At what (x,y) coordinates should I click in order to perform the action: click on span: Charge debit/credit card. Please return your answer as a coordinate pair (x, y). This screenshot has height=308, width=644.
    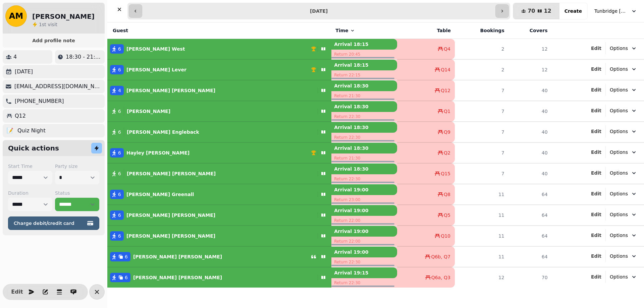
    Looking at the image, I should click on (50, 223).